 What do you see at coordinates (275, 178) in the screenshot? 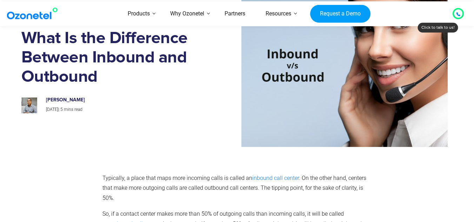
I see `a: inbound call center` at bounding box center [275, 178].